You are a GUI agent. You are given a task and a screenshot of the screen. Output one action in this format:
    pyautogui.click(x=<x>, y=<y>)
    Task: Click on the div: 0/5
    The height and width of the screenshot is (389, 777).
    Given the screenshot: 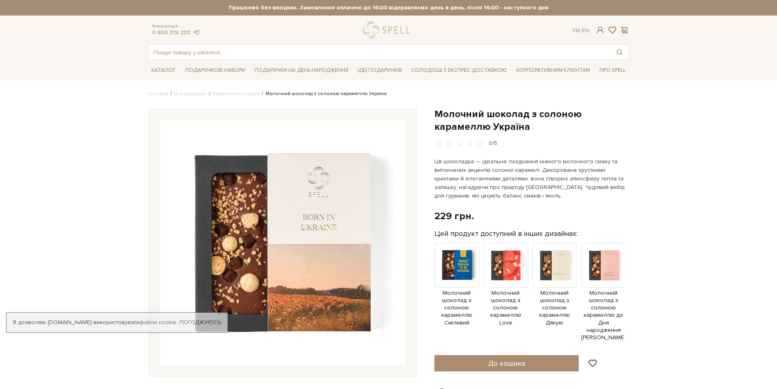 What is the action you would take?
    pyautogui.click(x=493, y=143)
    